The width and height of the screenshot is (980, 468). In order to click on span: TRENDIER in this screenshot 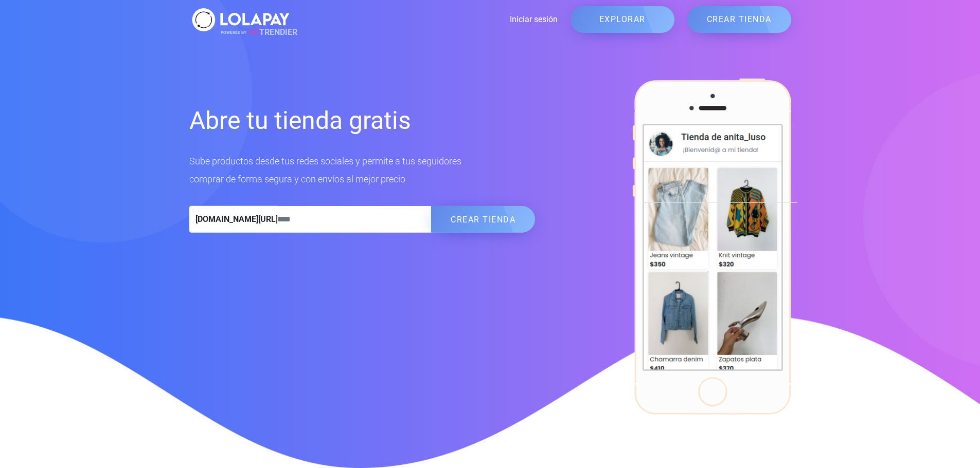, I will do `click(258, 32)`.